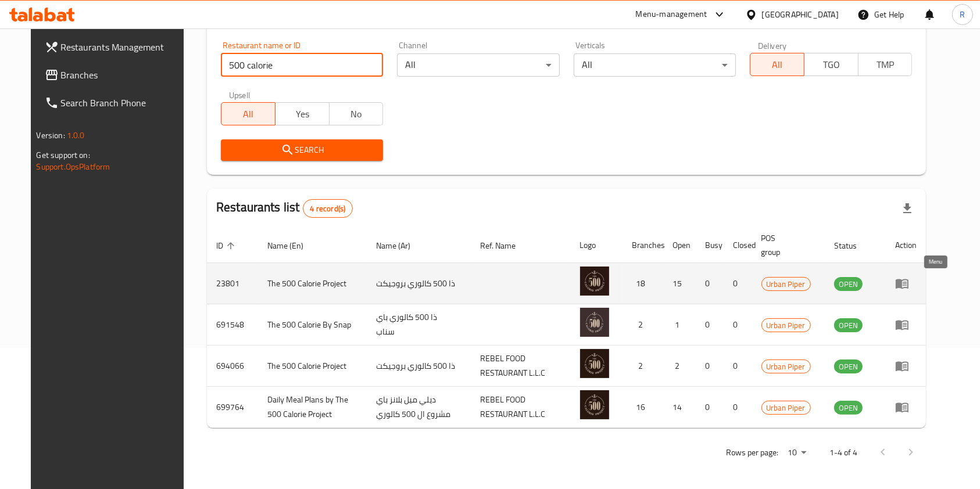 This screenshot has width=980, height=489. What do you see at coordinates (595, 322) in the screenshot?
I see `img: The 500 Calorie By Snap` at bounding box center [595, 322].